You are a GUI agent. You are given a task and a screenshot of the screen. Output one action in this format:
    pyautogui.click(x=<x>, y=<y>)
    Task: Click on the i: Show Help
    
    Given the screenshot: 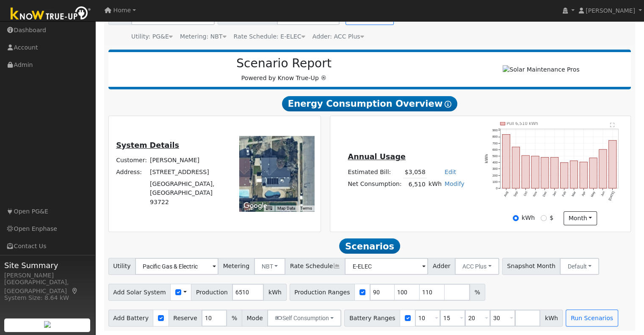 What is the action you would take?
    pyautogui.click(x=448, y=104)
    